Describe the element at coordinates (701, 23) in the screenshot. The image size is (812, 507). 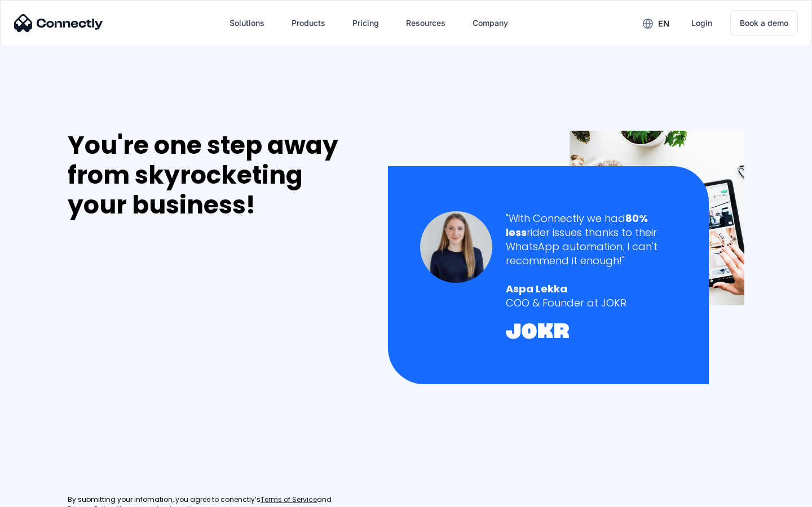
I see `div: Login` at that location.